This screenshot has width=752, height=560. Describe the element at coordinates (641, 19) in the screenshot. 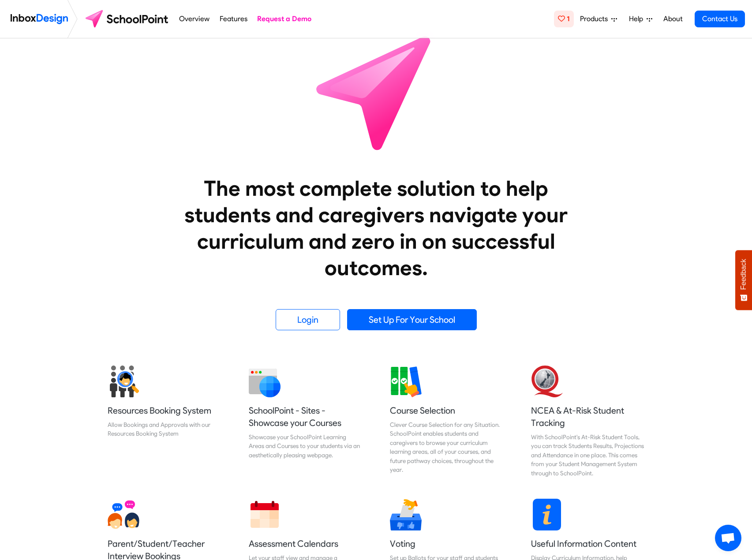

I see `a: Help` at that location.